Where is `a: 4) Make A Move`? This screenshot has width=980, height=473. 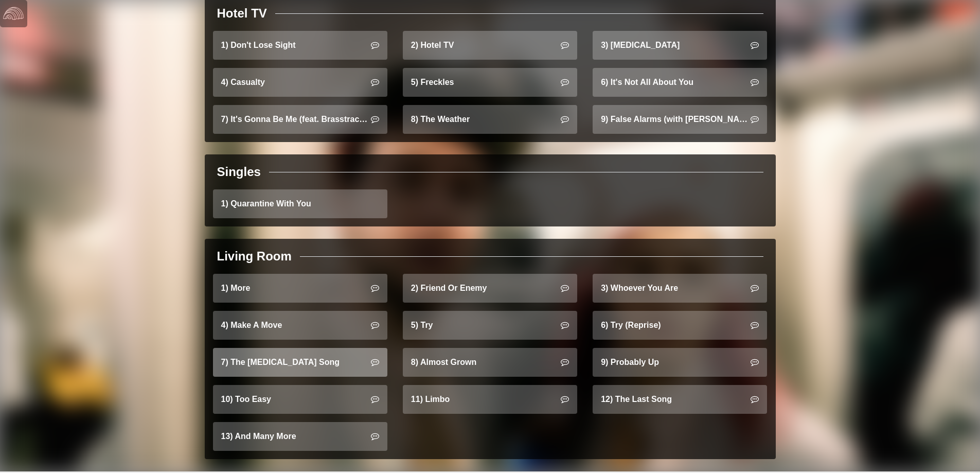
a: 4) Make A Move is located at coordinates (300, 325).